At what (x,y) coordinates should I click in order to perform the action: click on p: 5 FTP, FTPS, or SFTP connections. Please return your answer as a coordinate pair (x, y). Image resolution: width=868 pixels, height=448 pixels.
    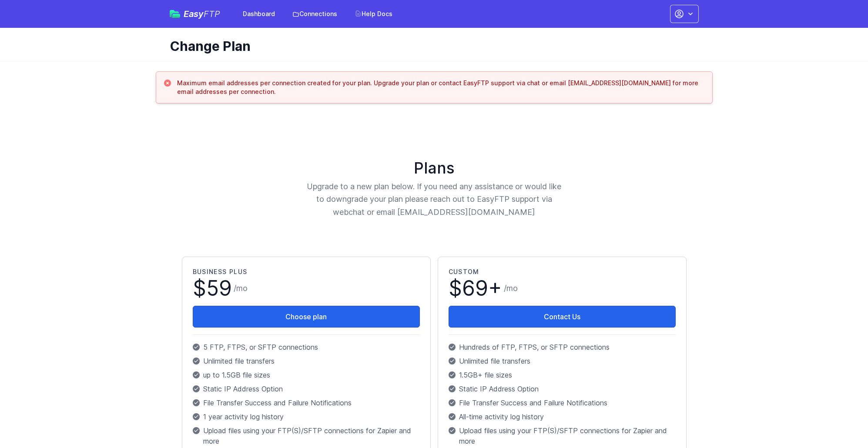
    Looking at the image, I should click on (307, 347).